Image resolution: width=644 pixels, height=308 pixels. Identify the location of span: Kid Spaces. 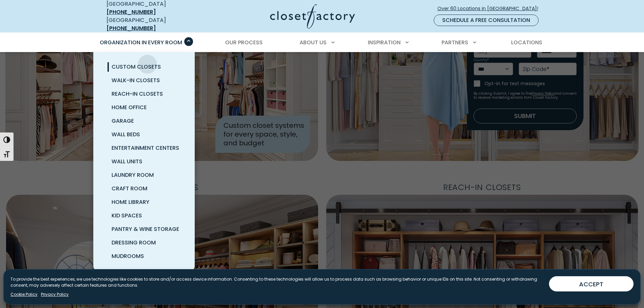
(127, 215).